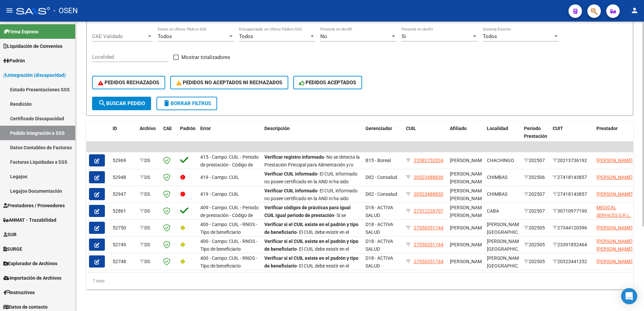 Image resolution: width=644 pixels, height=311 pixels. I want to click on div: 27344120396, so click(572, 228).